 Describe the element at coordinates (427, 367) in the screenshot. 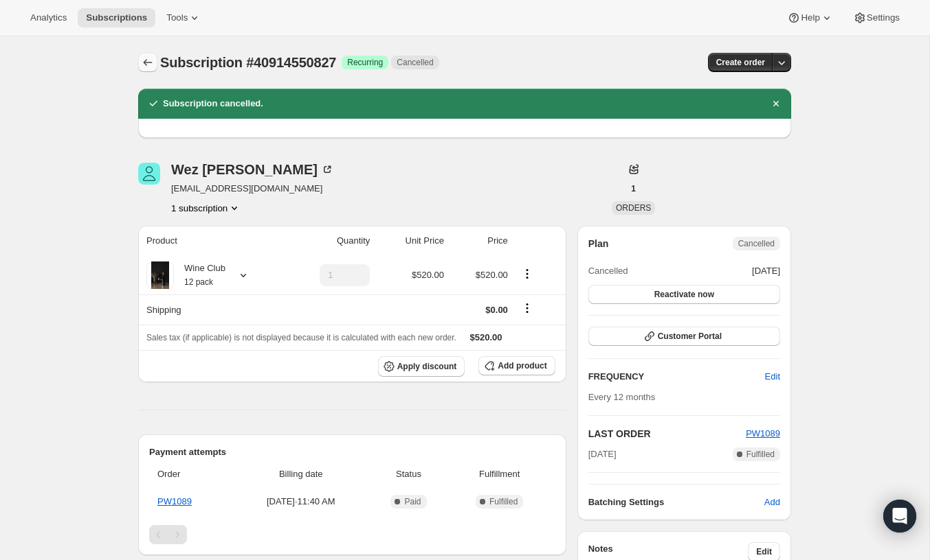

I see `span: Apply discount` at that location.